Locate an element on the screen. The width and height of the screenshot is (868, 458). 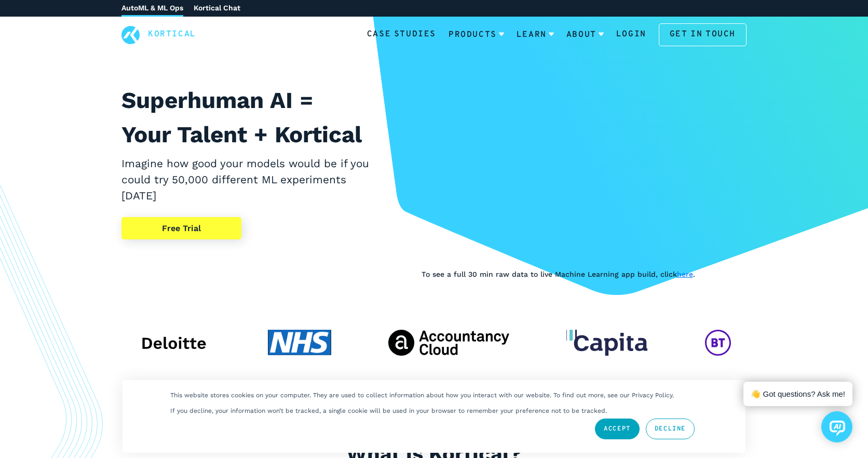
a: Get in touch is located at coordinates (702, 35).